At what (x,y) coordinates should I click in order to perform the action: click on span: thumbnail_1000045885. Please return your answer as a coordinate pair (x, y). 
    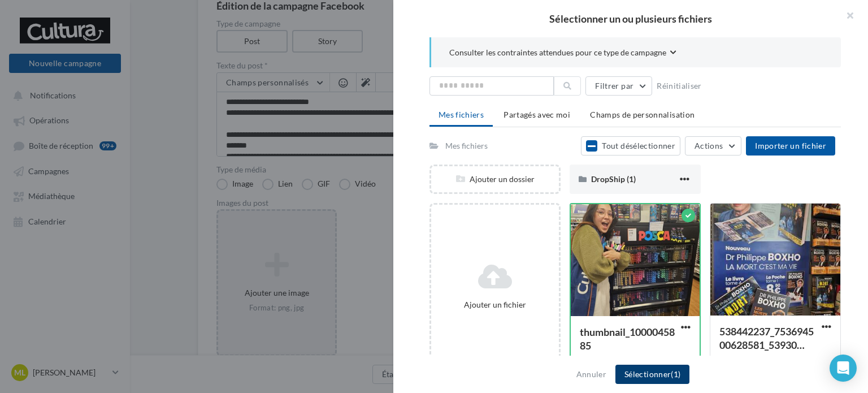
    Looking at the image, I should click on (627, 339).